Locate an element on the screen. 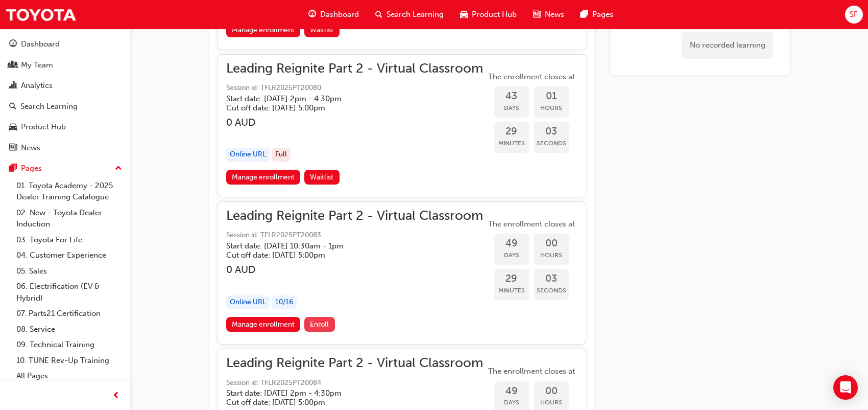 Image resolution: width=868 pixels, height=410 pixels. span: News is located at coordinates (554, 14).